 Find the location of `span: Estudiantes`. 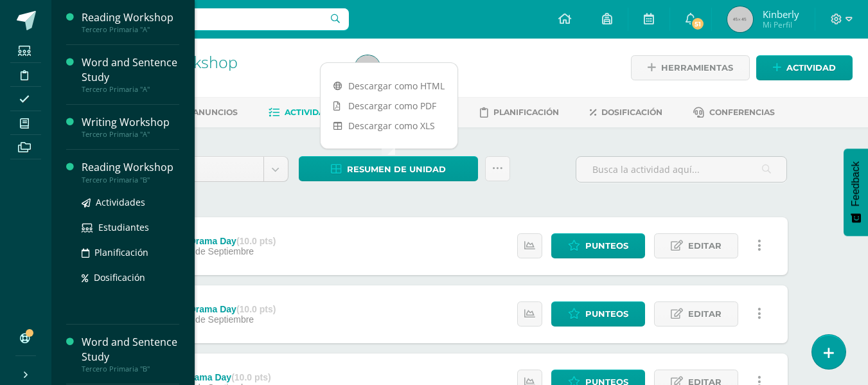

span: Estudiantes is located at coordinates (123, 227).